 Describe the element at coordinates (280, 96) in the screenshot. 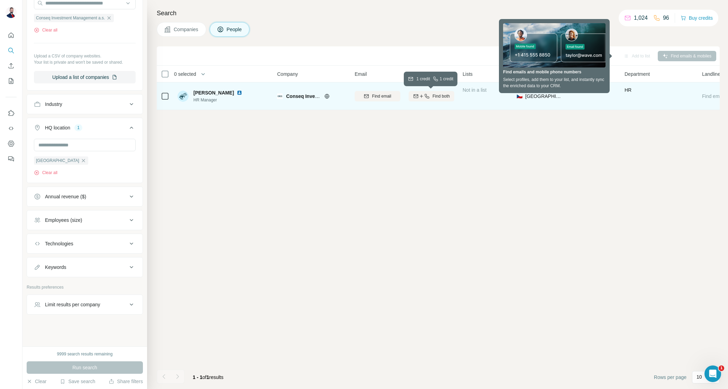

I see `img: Logo of Conseq Investment Management a.s.` at that location.